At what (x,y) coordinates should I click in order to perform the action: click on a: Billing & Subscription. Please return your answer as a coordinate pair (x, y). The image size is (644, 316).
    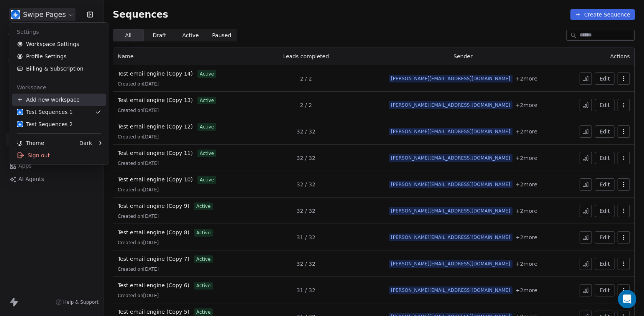
    Looking at the image, I should click on (59, 68).